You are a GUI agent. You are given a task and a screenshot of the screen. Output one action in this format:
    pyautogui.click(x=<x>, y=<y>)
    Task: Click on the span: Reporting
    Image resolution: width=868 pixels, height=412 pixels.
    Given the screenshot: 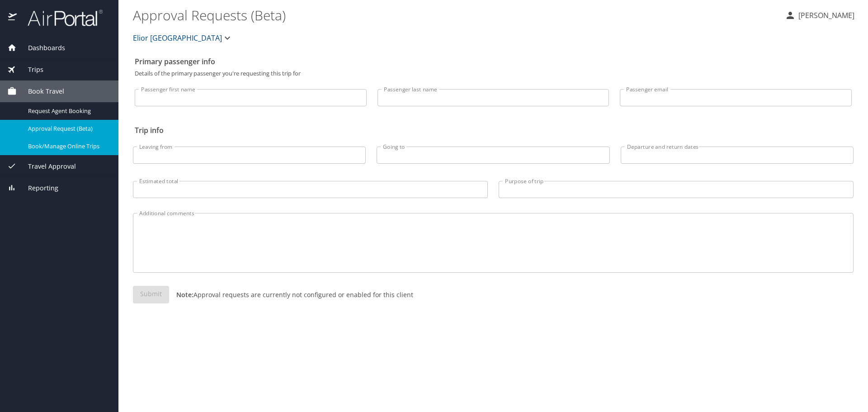 What is the action you would take?
    pyautogui.click(x=38, y=188)
    